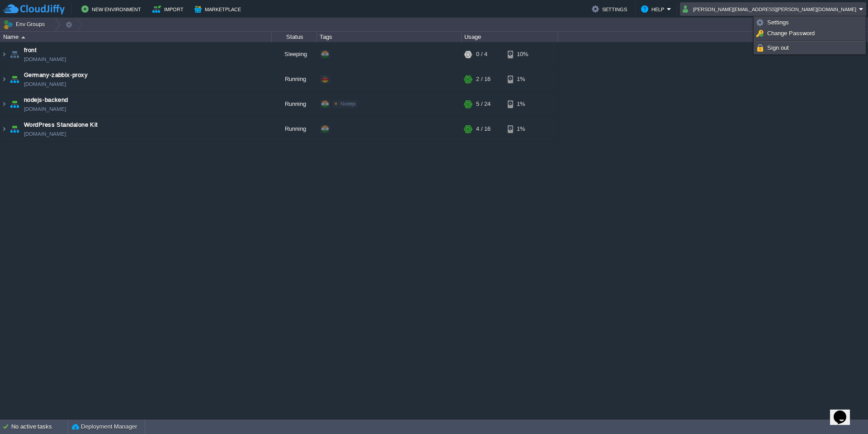 This screenshot has height=434, width=868. What do you see at coordinates (294, 36) in the screenshot?
I see `div: Status` at bounding box center [294, 36].